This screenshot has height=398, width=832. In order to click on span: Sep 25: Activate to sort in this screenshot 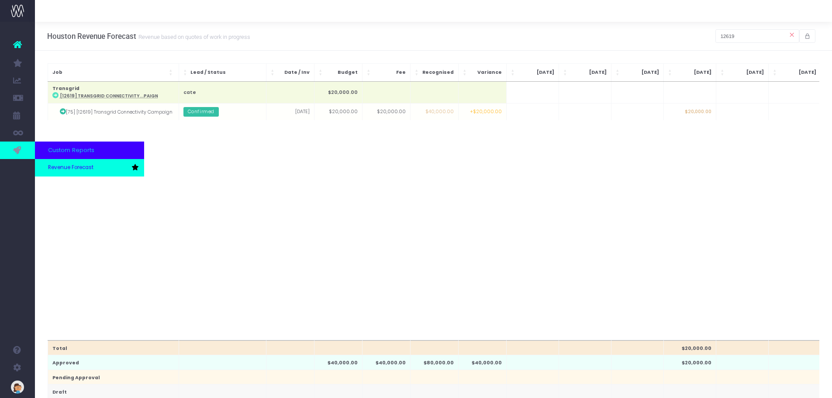, I will do `click(618, 72)`.